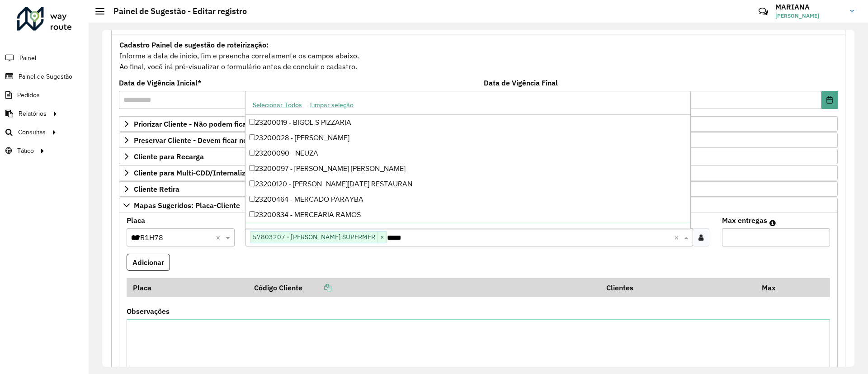 This screenshot has height=374, width=868. Describe the element at coordinates (187, 288) in the screenshot. I see `th: Placa` at that location.